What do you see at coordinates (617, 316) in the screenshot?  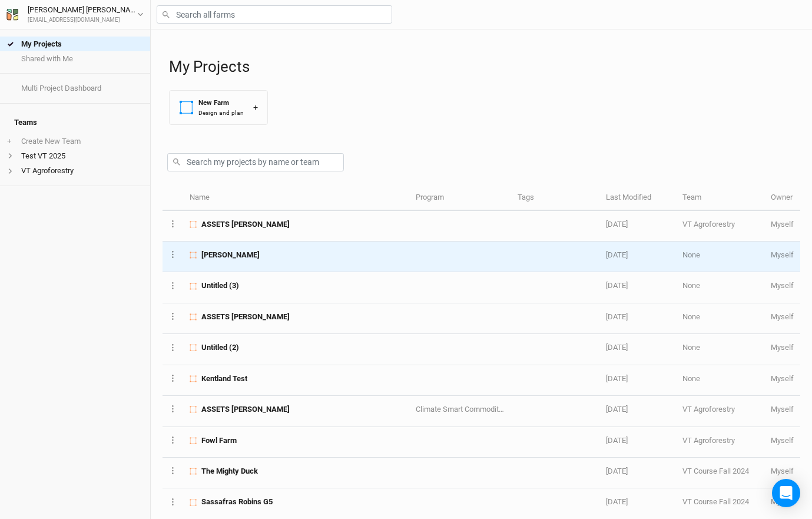 I see `span: Aug 21, 2025 2:20 PM` at bounding box center [617, 316].